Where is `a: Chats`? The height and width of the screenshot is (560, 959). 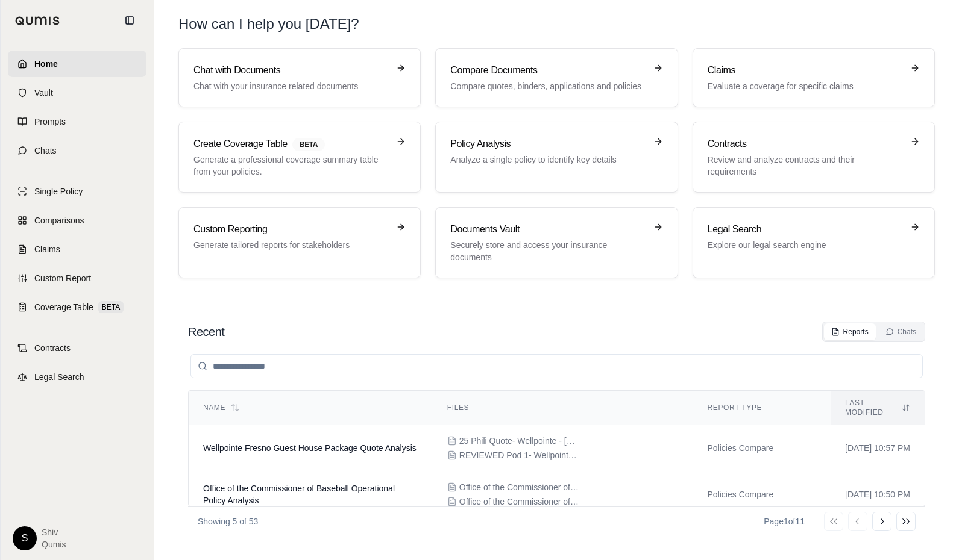 a: Chats is located at coordinates (77, 151).